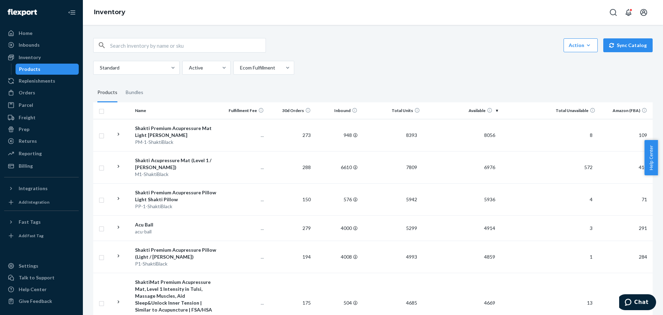 The width and height of the screenshot is (663, 315). What do you see at coordinates (41, 153) in the screenshot?
I see `a: Reporting` at bounding box center [41, 153].